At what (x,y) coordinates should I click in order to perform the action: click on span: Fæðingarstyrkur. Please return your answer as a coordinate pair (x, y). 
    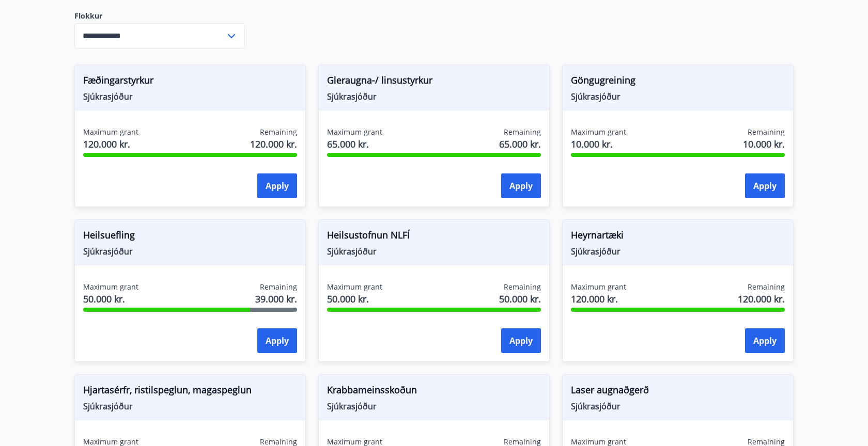
    Looking at the image, I should click on (191, 82).